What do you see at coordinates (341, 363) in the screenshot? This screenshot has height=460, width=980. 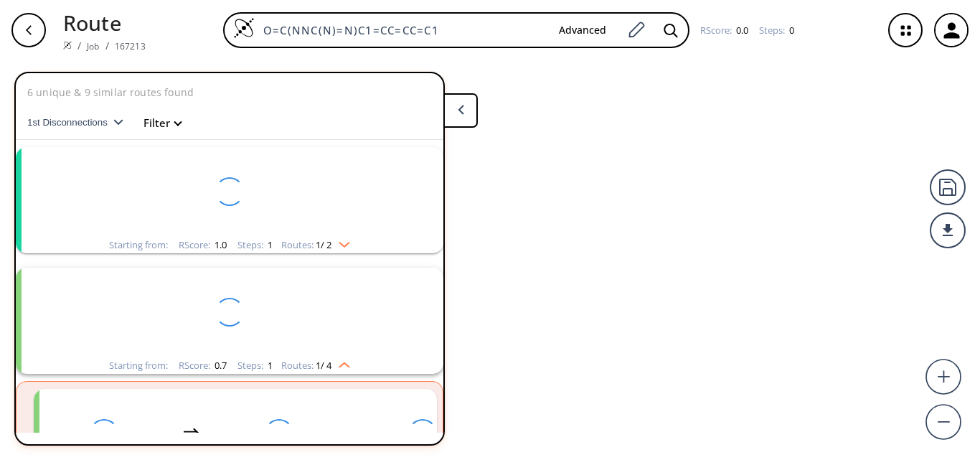 I see `img: Up` at bounding box center [341, 363].